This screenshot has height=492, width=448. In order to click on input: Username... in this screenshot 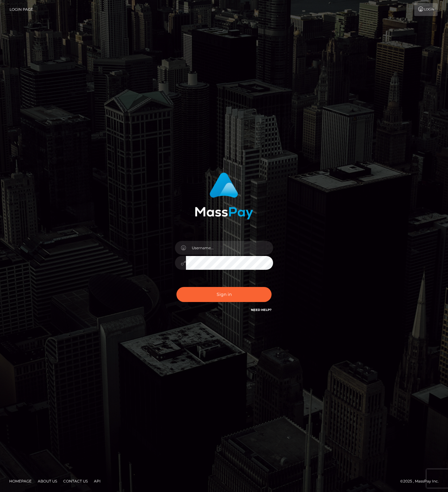, I will do `click(230, 248)`.